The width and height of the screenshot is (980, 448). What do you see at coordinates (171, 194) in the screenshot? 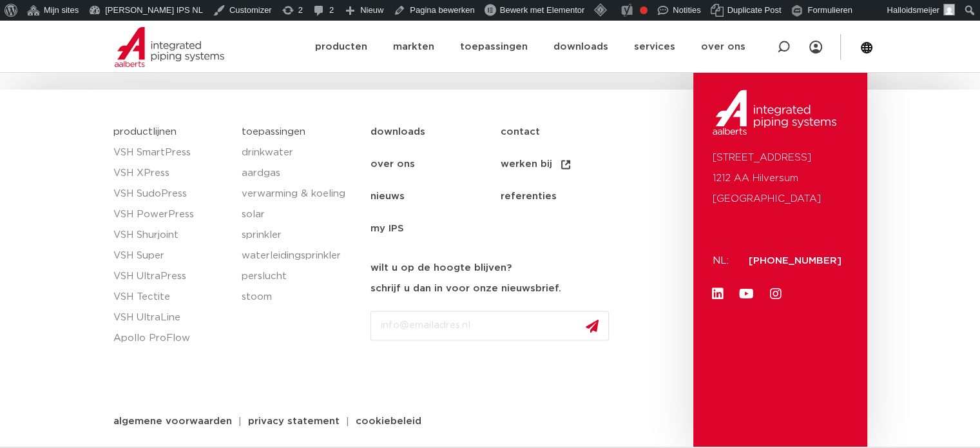
I see `a: VSH SudoPress` at bounding box center [171, 194].